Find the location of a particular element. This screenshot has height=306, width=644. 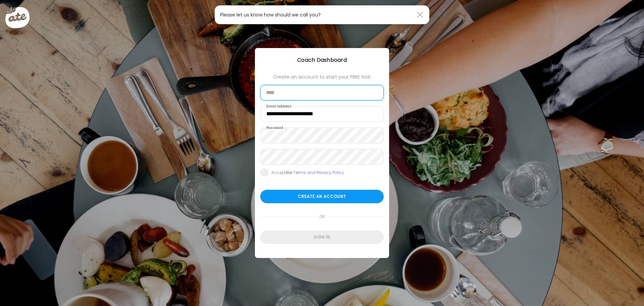

div: Create an account to start your FREE trial: is located at coordinates (322, 77).